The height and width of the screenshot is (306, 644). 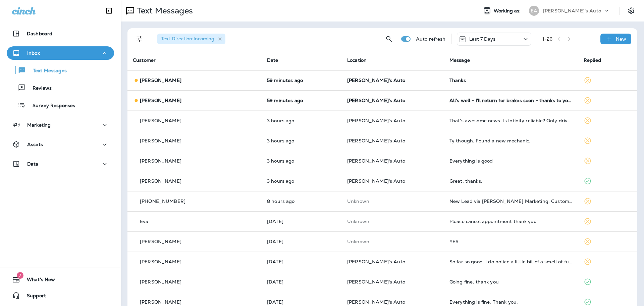 I want to click on p: Marketing, so click(x=39, y=125).